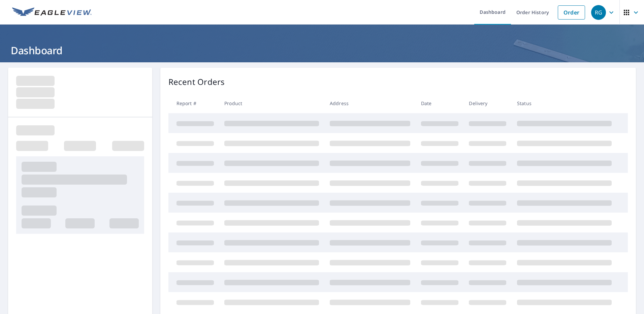 The width and height of the screenshot is (644, 314). Describe the element at coordinates (599, 13) in the screenshot. I see `div: RG` at that location.